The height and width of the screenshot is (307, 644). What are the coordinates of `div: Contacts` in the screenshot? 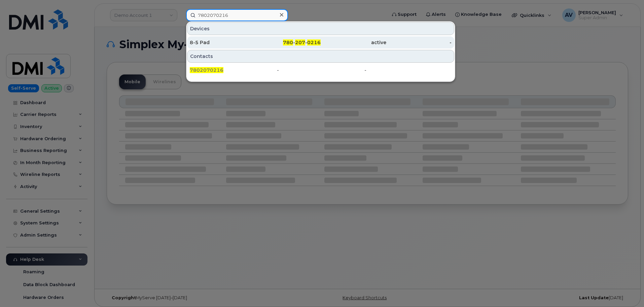 It's located at (321, 56).